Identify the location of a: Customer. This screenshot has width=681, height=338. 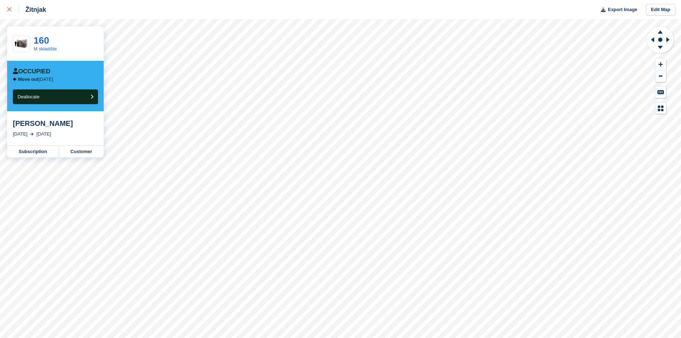
(81, 152).